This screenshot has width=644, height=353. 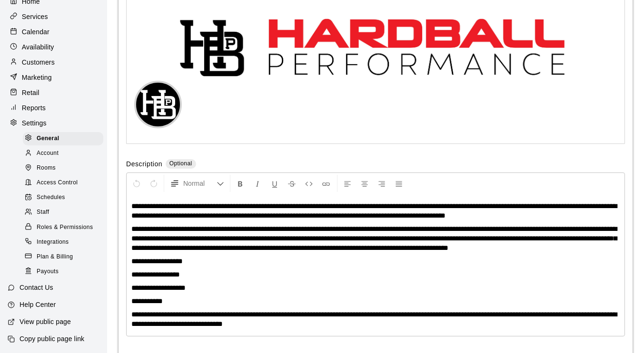 I want to click on div: Staff, so click(x=63, y=212).